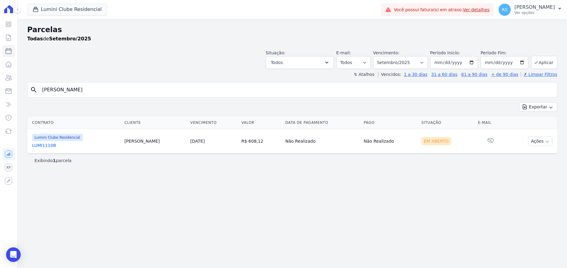  Describe the element at coordinates (53, 161) in the screenshot. I see `p: Exibindo parcela` at that location.